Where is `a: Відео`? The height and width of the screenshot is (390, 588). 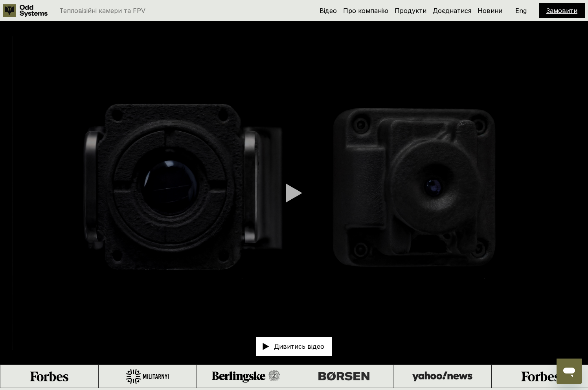
a: Відео is located at coordinates (328, 11).